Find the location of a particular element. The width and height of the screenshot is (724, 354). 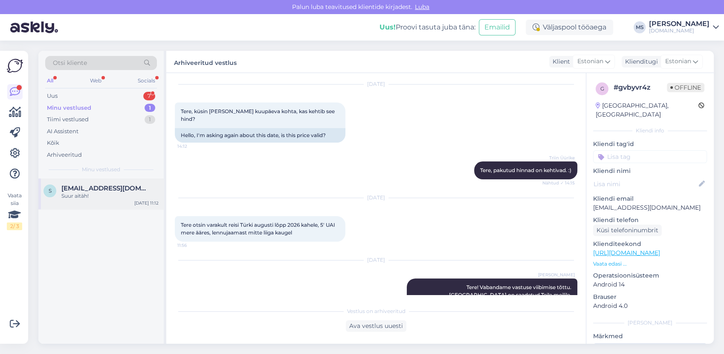

span: 14:12 is located at coordinates (193, 146).